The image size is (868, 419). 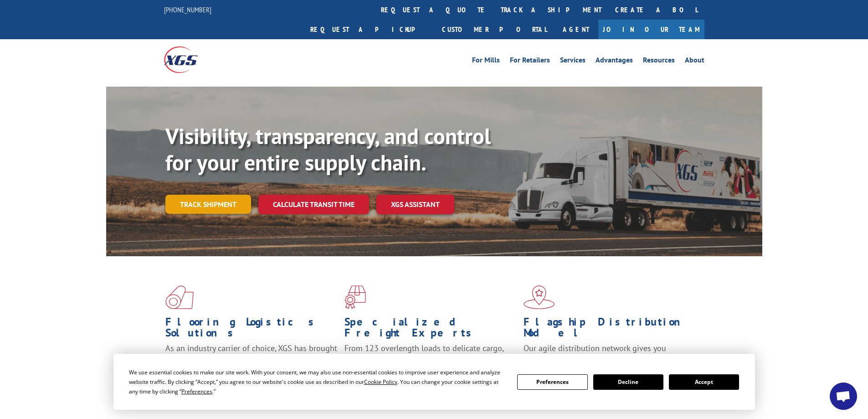 I want to click on img: xgs-icon-total-supply-chain-intelligence-red, so click(x=179, y=297).